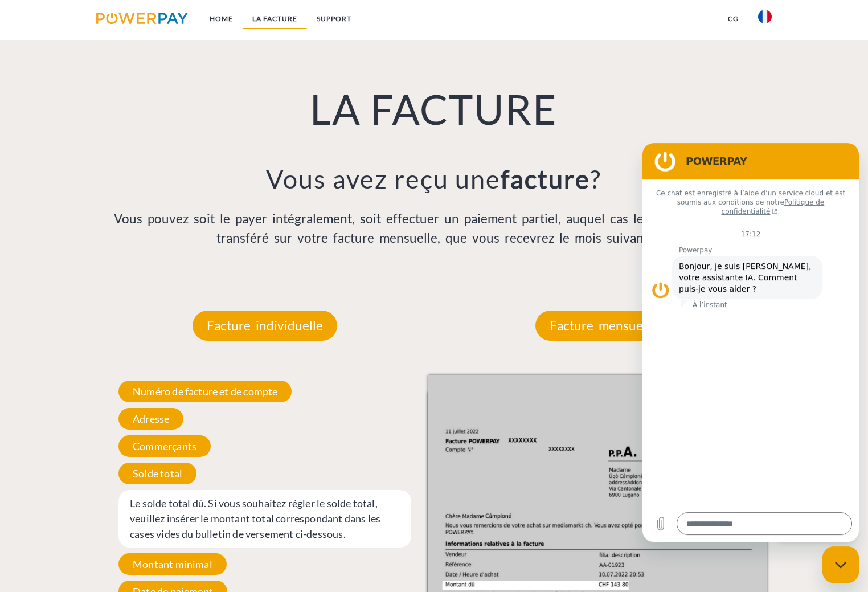 The height and width of the screenshot is (592, 868). I want to click on img: fr, so click(764, 16).